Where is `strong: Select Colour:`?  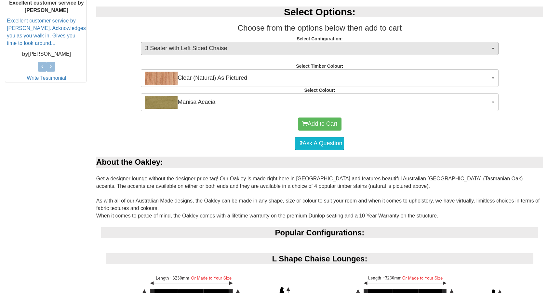
strong: Select Colour: is located at coordinates (319, 90).